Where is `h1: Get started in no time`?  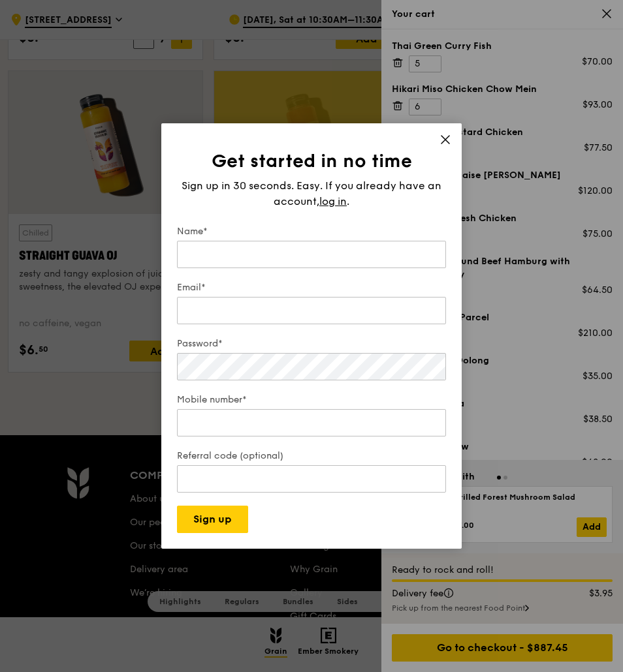 h1: Get started in no time is located at coordinates (312, 161).